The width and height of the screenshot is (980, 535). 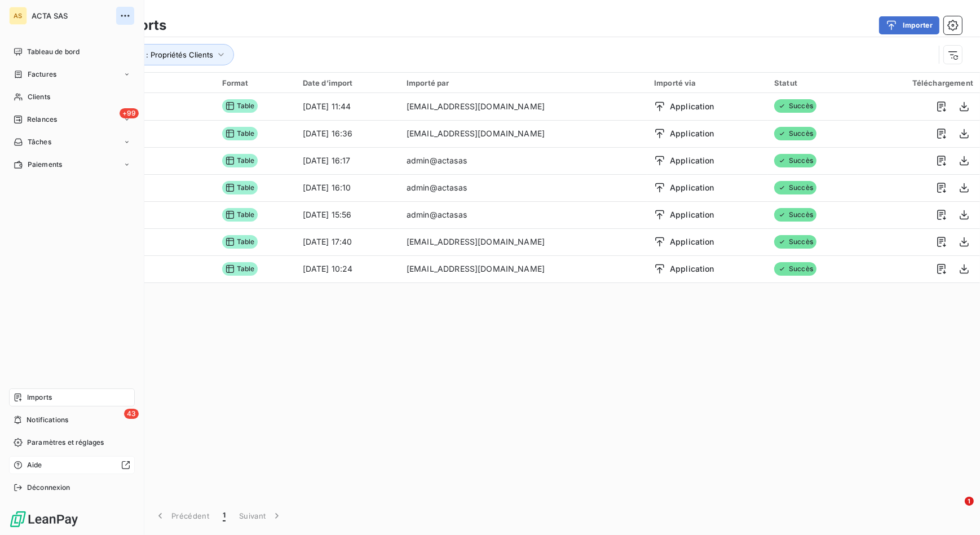 What do you see at coordinates (255, 83) in the screenshot?
I see `div: Format` at bounding box center [255, 83].